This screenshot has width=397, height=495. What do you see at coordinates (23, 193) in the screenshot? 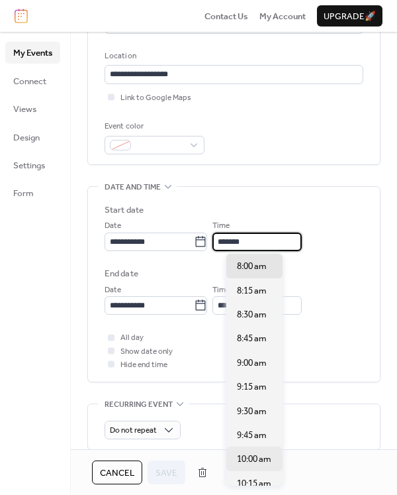
I see `span: Form` at bounding box center [23, 193].